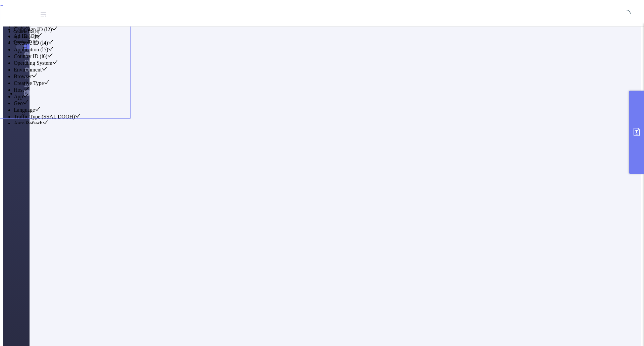  What do you see at coordinates (72, 110) in the screenshot?
I see `li: Language` at bounding box center [72, 110].